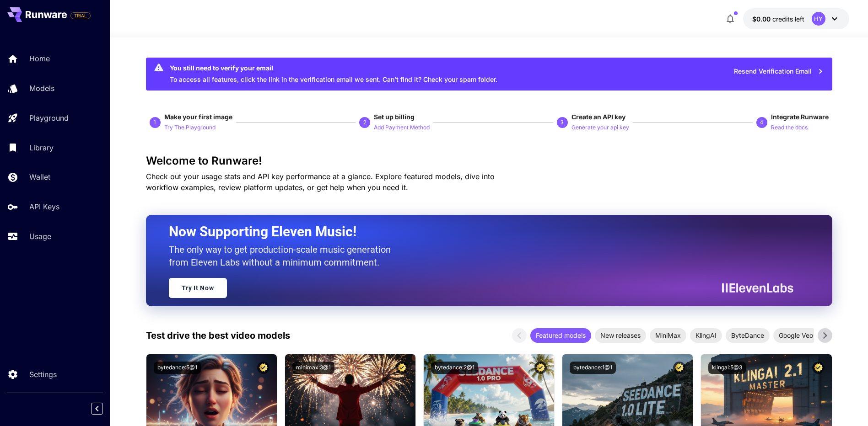 This screenshot has width=868, height=426. What do you see at coordinates (621, 336) in the screenshot?
I see `span: New releases` at bounding box center [621, 336].